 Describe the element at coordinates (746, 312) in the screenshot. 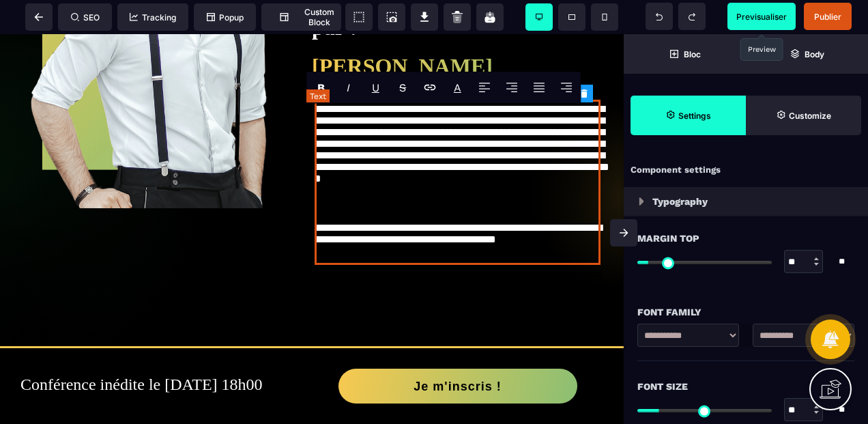

I see `div: Font Family` at that location.